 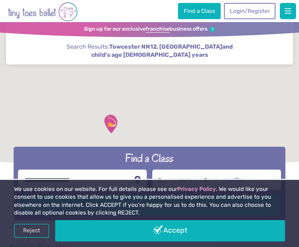 I want to click on h2: Find a Class, so click(x=149, y=158).